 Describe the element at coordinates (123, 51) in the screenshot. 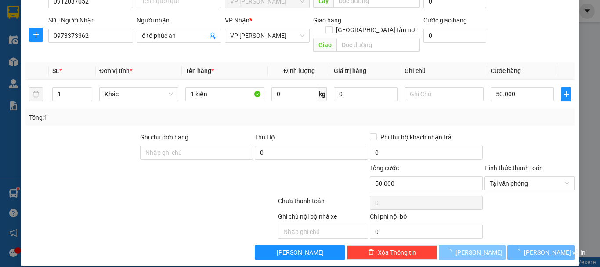

I see `b: Gửi khách hàng` at that location.